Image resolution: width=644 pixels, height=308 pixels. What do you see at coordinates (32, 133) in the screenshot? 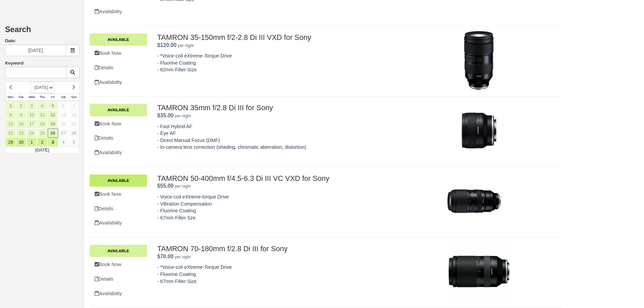
I see `a: 24` at bounding box center [32, 133].